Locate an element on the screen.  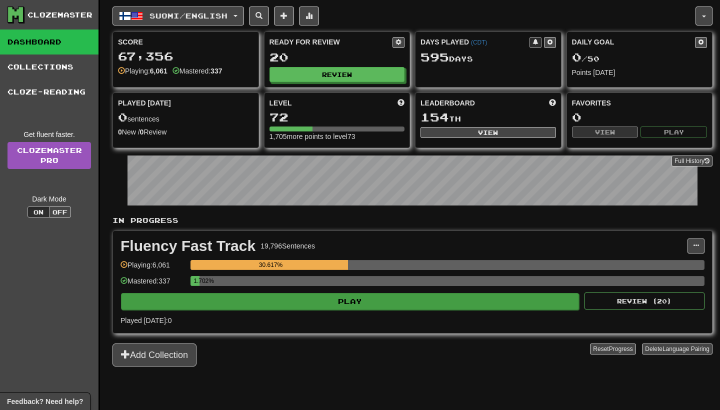
div: 1.702% is located at coordinates (196, 281).